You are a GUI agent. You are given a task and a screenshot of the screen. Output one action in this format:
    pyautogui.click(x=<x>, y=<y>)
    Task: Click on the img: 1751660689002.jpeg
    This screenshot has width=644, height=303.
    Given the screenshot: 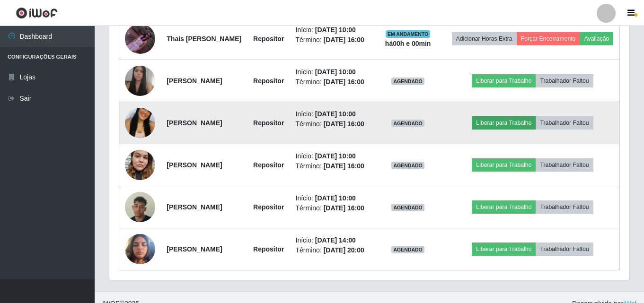 What is the action you would take?
    pyautogui.click(x=140, y=38)
    